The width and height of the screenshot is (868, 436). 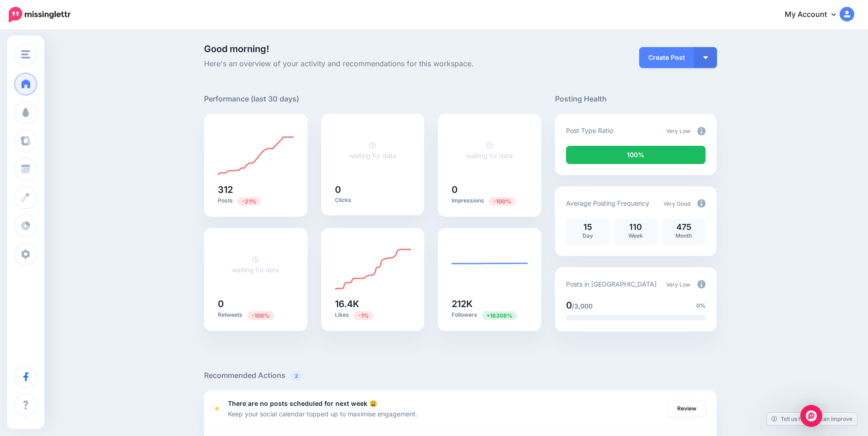 I want to click on h5: 16.4K, so click(x=373, y=304).